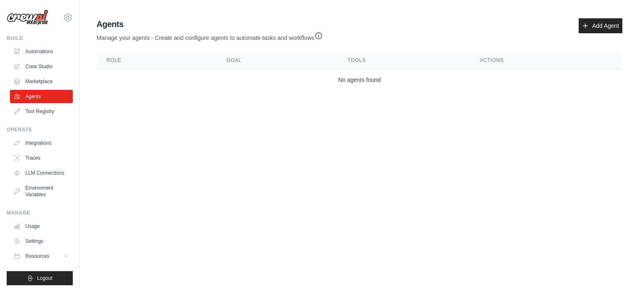 This screenshot has width=639, height=289. I want to click on a: Marketplace, so click(41, 82).